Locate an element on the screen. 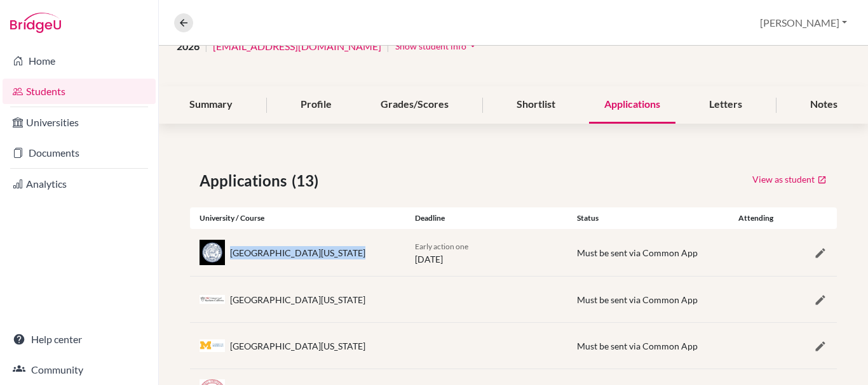 The height and width of the screenshot is (385, 868). a: Community is located at coordinates (78, 370).